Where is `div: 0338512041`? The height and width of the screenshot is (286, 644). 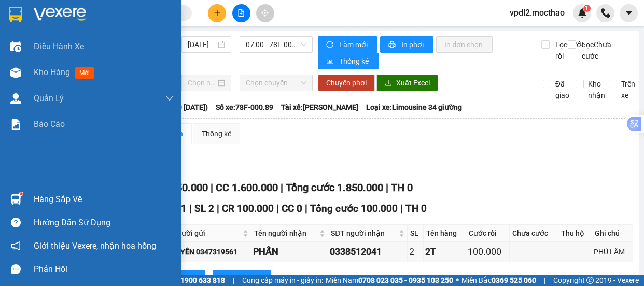
div: 0338512041 is located at coordinates (367, 252).